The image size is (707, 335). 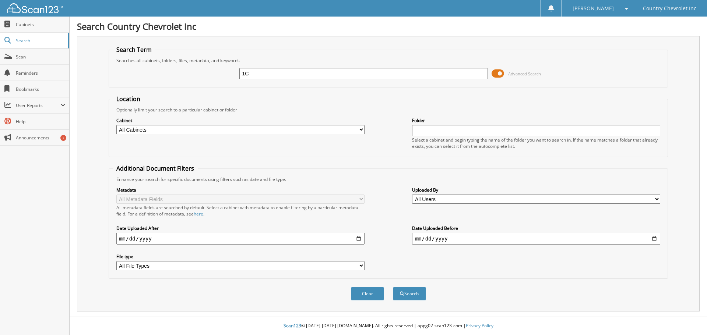 I want to click on div: Select a cabinet and begin typing the name of the folder you want to search in. If the name match..., so click(x=536, y=143).